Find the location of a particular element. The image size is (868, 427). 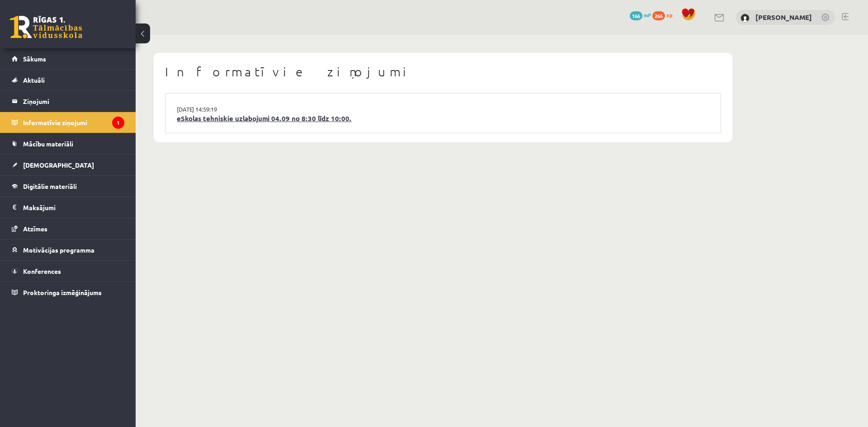

a: Informatīvie ziņojumi1 is located at coordinates (68, 123).